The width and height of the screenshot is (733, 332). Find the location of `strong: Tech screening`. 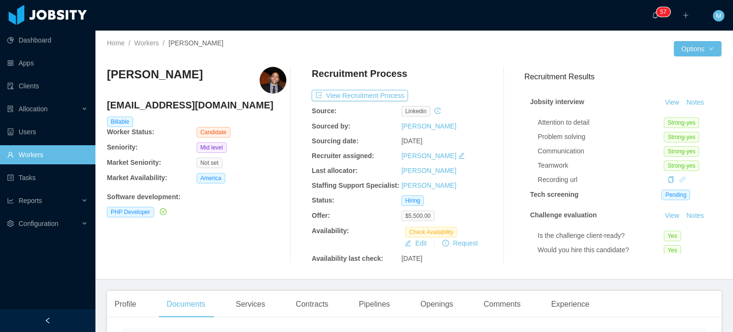

strong: Tech screening is located at coordinates (555, 194).